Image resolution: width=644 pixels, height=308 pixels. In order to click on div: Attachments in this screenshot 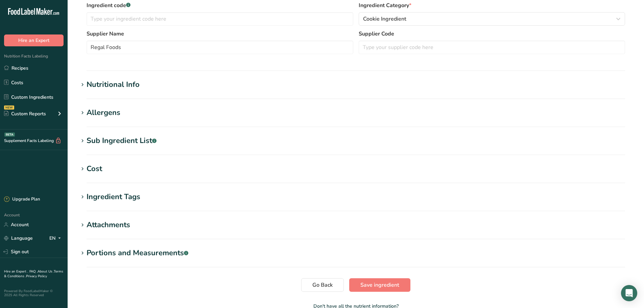, I will do `click(108, 225)`.